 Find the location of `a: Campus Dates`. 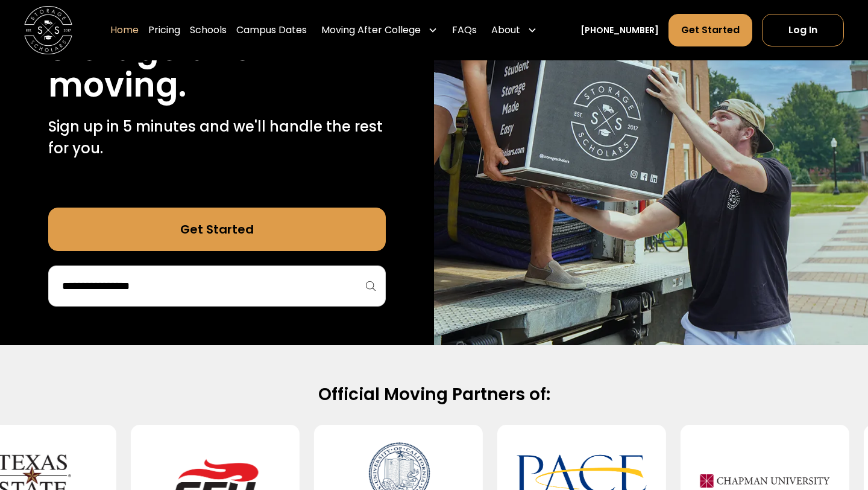

a: Campus Dates is located at coordinates (272, 30).